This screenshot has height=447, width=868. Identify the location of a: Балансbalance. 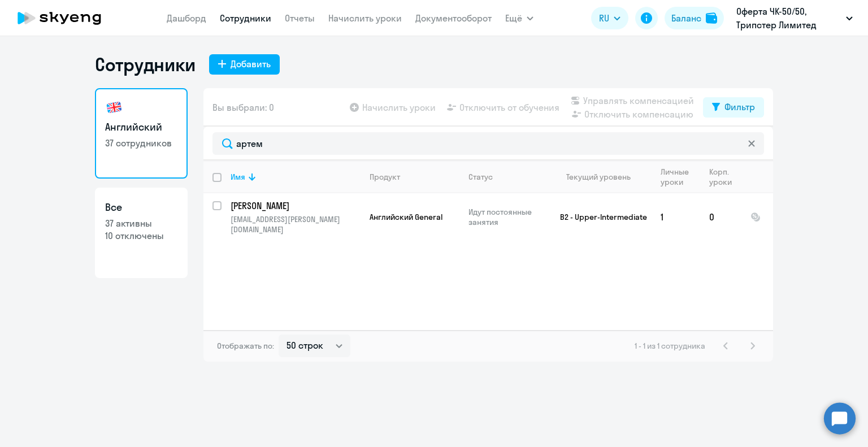
(694, 18).